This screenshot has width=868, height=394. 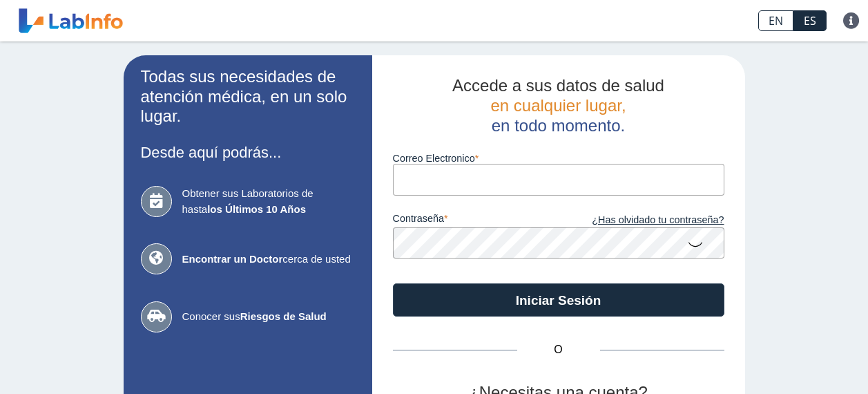 I want to click on span: cerca de usted, so click(x=268, y=259).